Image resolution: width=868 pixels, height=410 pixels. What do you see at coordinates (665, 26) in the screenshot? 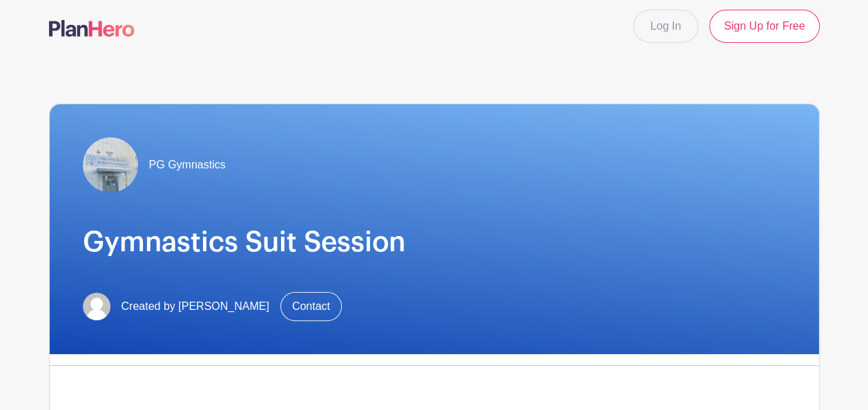
I see `a: Log In` at bounding box center [665, 26].